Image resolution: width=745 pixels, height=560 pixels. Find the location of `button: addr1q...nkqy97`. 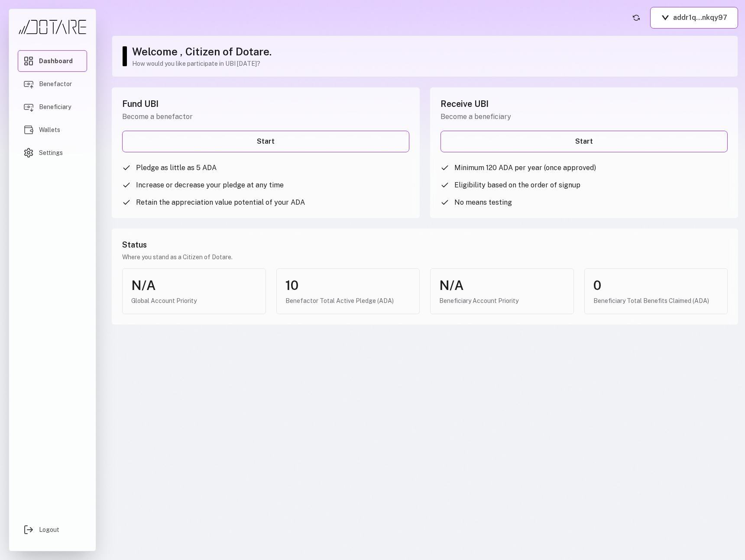

button: addr1q...nkqy97 is located at coordinates (694, 18).